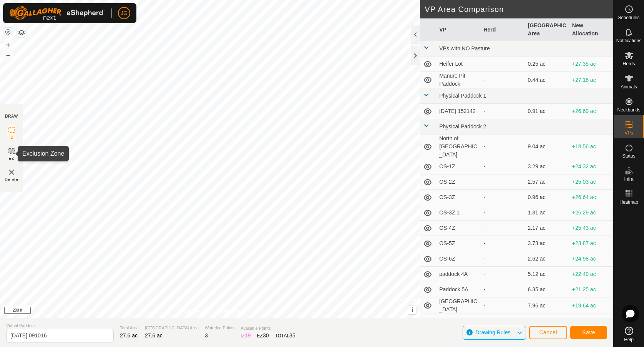  What do you see at coordinates (458, 30) in the screenshot?
I see `th: VP` at bounding box center [458, 30].